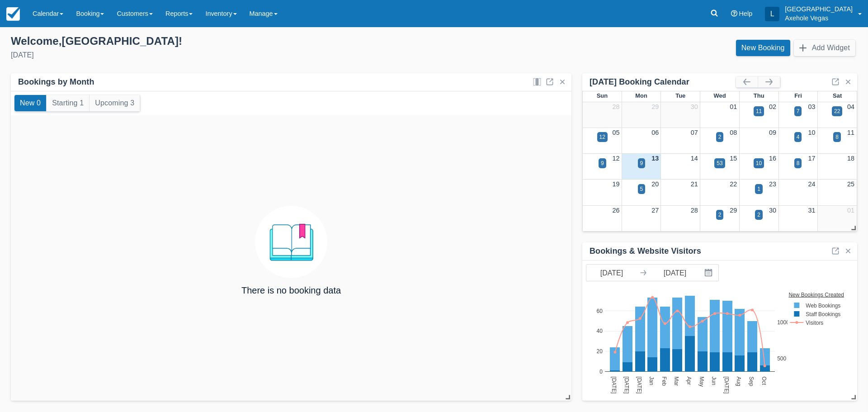  Describe the element at coordinates (655, 132) in the screenshot. I see `a: 06` at that location.